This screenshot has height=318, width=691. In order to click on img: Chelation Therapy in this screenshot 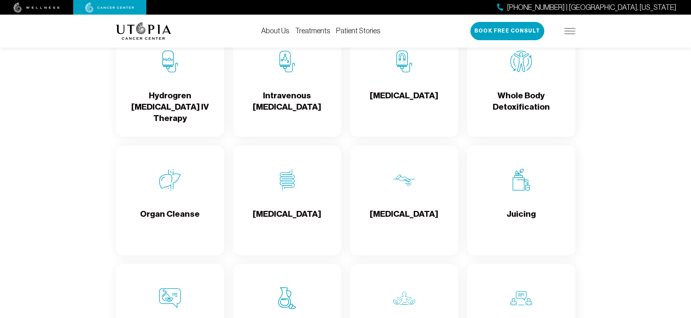, I will do `click(404, 61)`.